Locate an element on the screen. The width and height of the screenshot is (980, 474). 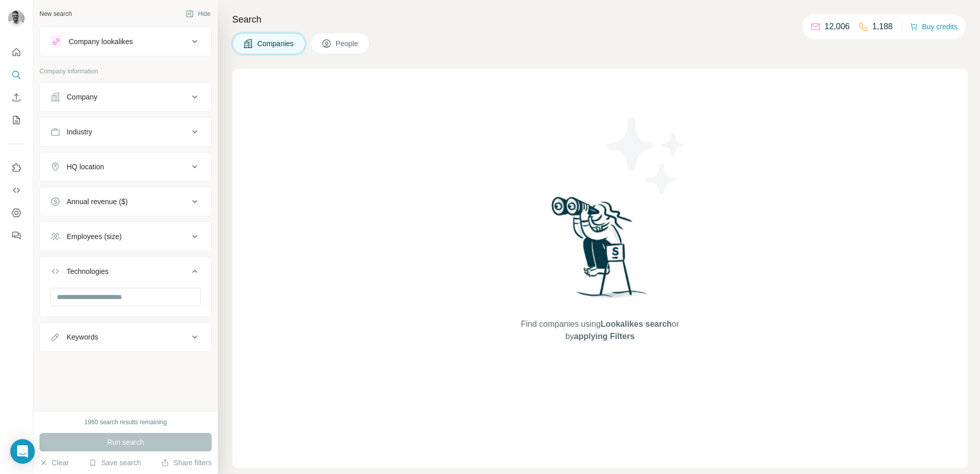
button: Enrich CSV is located at coordinates (16, 97).